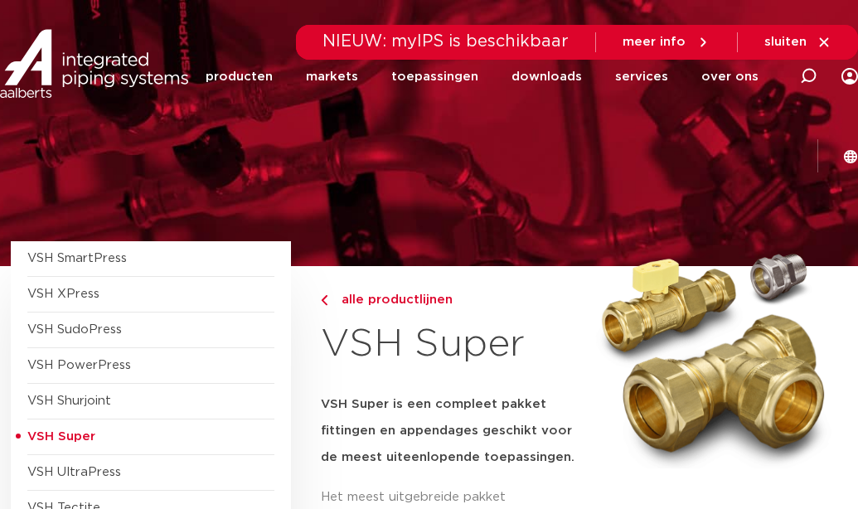  Describe the element at coordinates (654, 41) in the screenshot. I see `span: meer info` at that location.